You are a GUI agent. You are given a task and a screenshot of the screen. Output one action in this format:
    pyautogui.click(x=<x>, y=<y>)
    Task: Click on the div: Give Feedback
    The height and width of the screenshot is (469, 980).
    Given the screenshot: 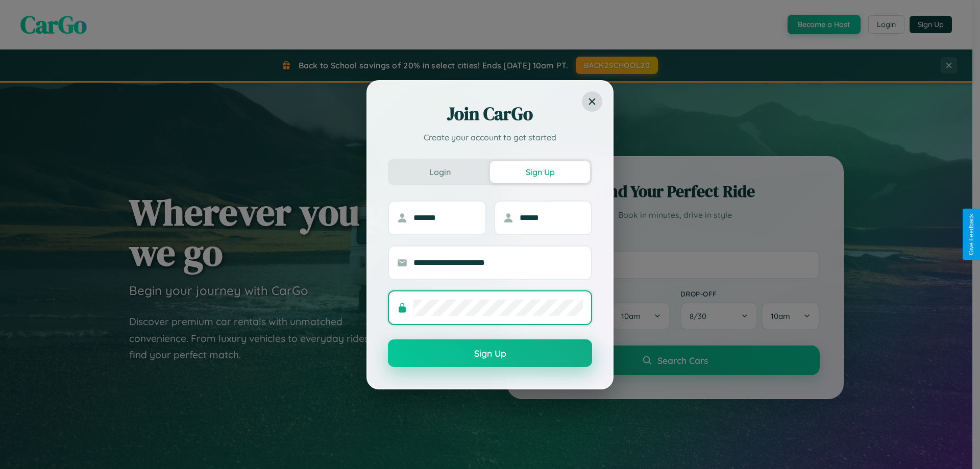 What is the action you would take?
    pyautogui.click(x=972, y=234)
    